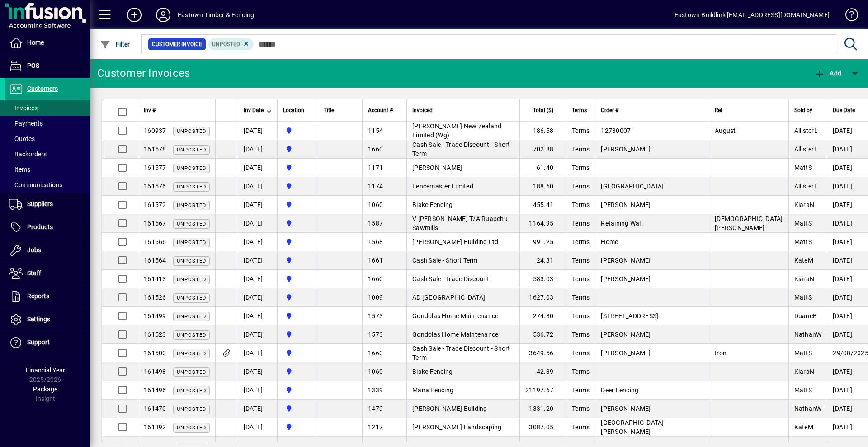  I want to click on span: 161576, so click(155, 186).